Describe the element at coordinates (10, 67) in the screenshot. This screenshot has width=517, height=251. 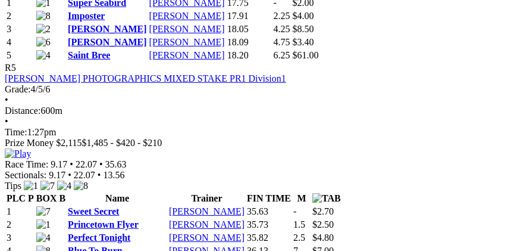
I see `span: R5` at that location.